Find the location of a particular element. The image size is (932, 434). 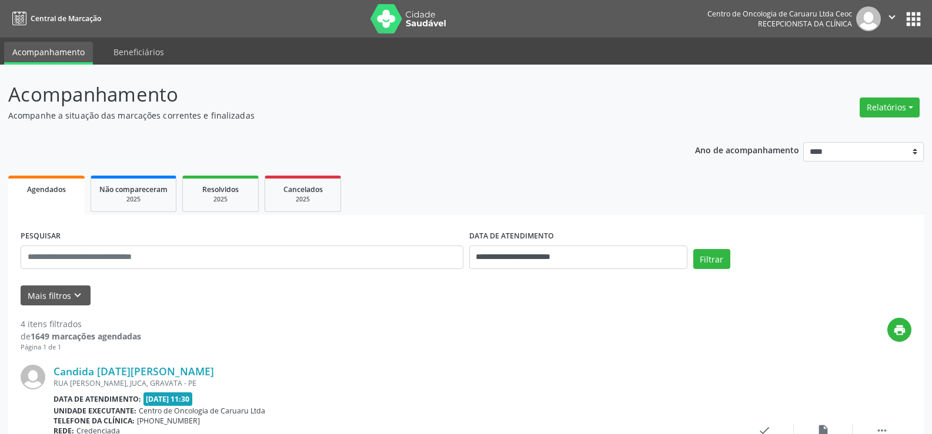

b: Unidade executante: is located at coordinates (95, 411).